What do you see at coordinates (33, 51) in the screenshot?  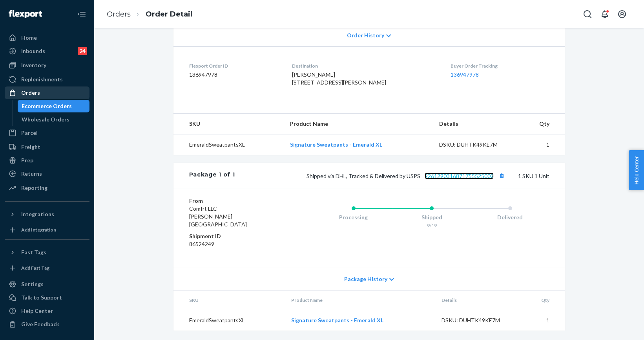 I see `div: Inbounds` at bounding box center [33, 51].